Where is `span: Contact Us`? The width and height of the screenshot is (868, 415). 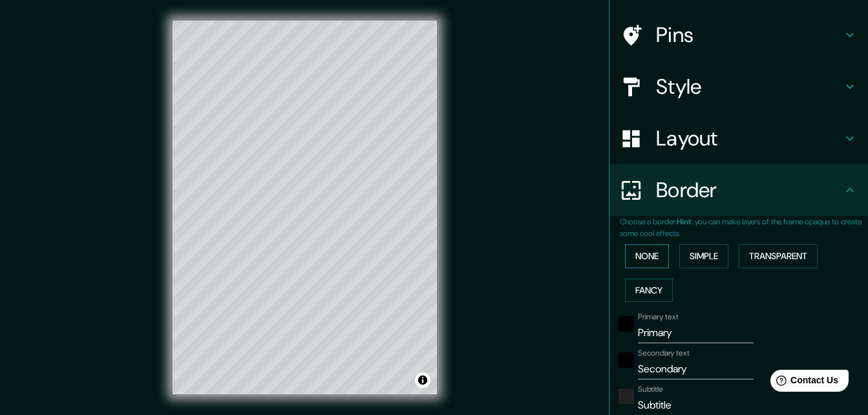
span: Contact Us is located at coordinates (62, 15).